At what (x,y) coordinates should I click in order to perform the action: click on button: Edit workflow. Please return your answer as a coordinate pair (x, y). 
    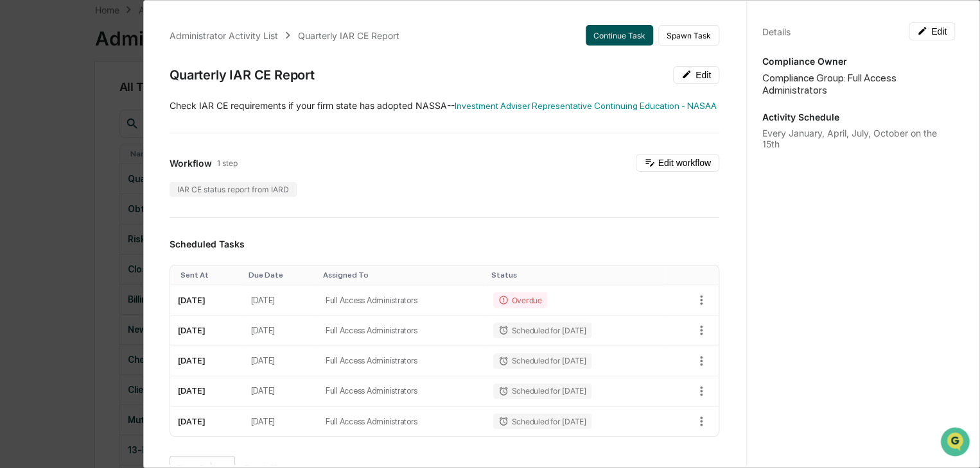
    Looking at the image, I should click on (677, 163).